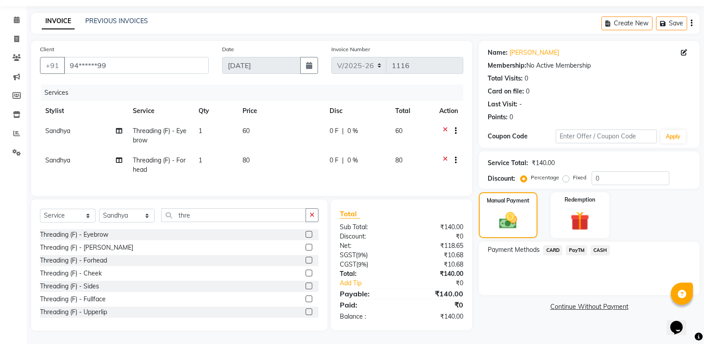 The image size is (704, 344). I want to click on a: PREVIOUS INVOICES, so click(116, 21).